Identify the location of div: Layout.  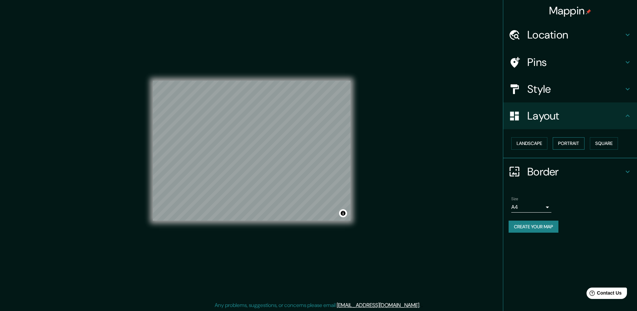
(571, 116).